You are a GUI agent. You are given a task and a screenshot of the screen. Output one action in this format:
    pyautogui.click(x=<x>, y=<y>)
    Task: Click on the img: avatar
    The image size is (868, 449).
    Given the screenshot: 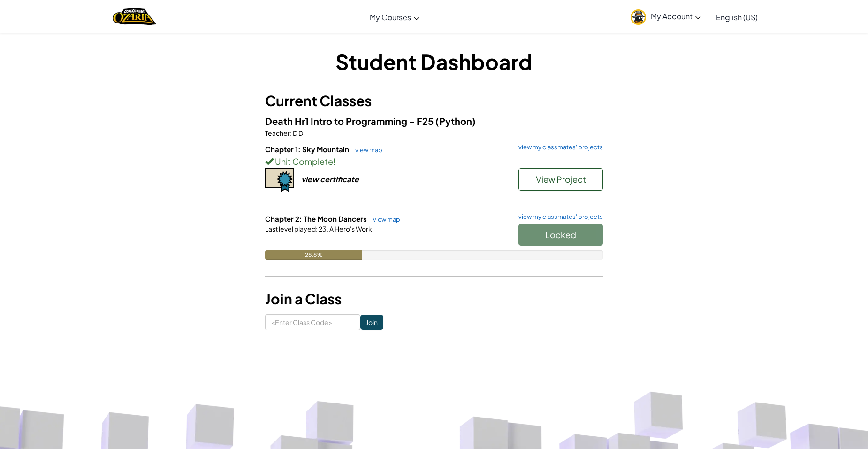 What is the action you would take?
    pyautogui.click(x=638, y=17)
    